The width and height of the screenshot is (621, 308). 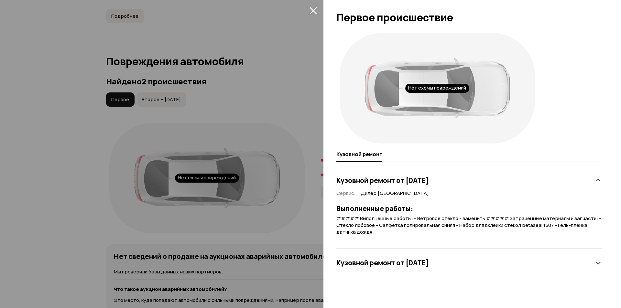 I want to click on span: ##### Выполненные работы: - Ветровое стекло - заменить ##### Затраченные материалы и запчасти: - ..., so click(x=468, y=225).